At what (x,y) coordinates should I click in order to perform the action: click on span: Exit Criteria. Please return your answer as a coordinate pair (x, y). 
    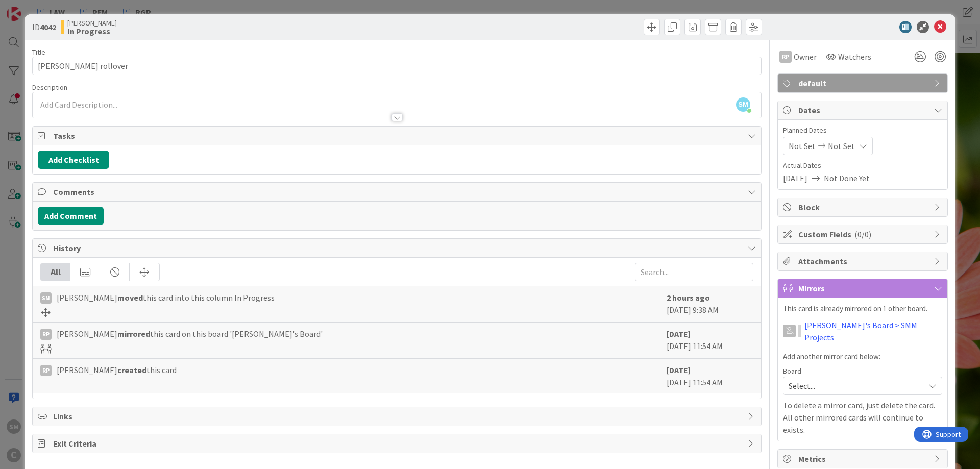
    Looking at the image, I should click on (397, 443).